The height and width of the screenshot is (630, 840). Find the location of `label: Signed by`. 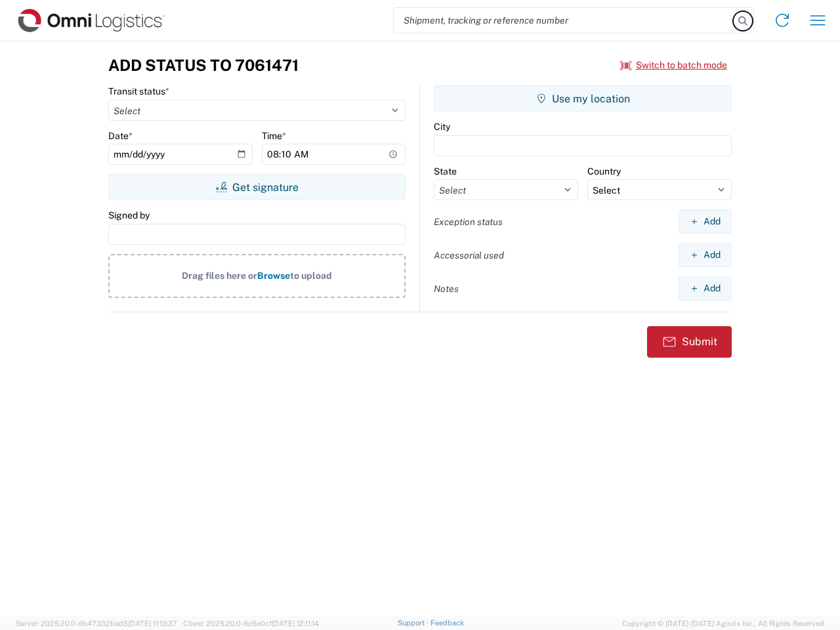

label: Signed by is located at coordinates (129, 215).